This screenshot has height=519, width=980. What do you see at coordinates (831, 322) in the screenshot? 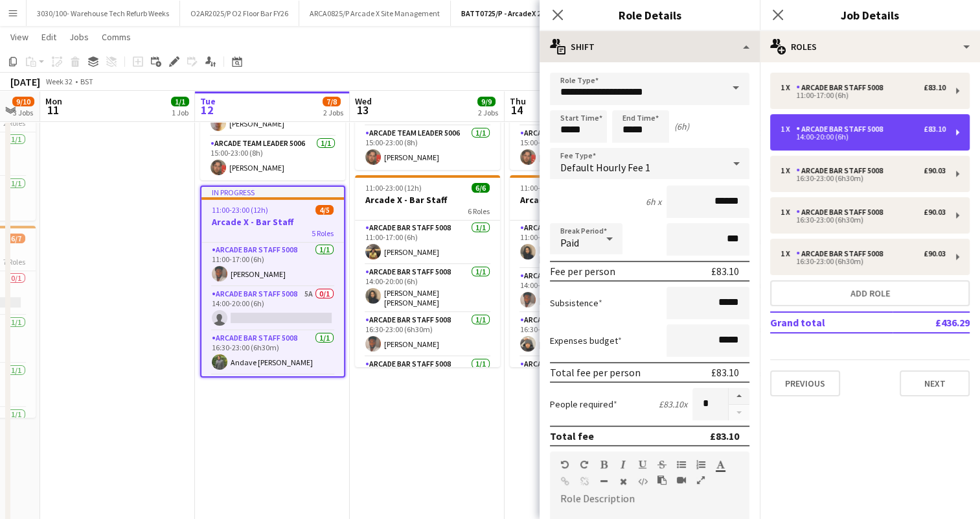
I see `td: Grand total` at bounding box center [831, 322].